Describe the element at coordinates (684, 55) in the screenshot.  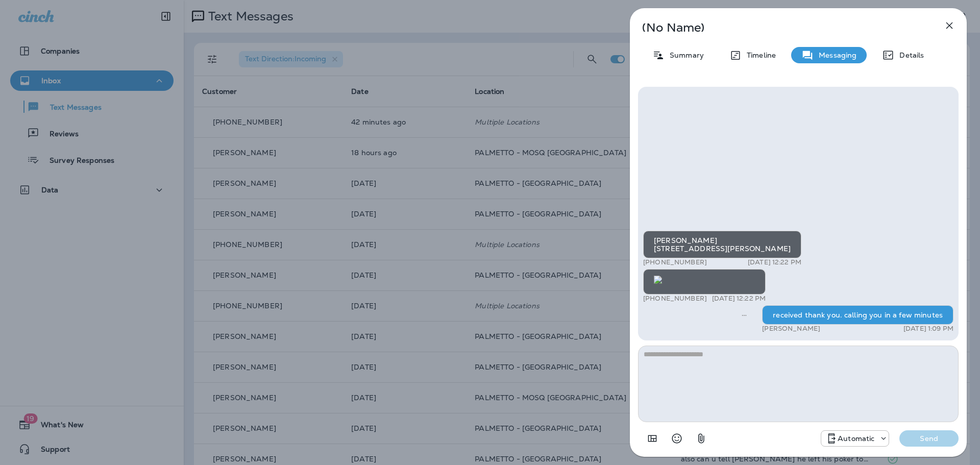
I see `p: Summary` at that location.